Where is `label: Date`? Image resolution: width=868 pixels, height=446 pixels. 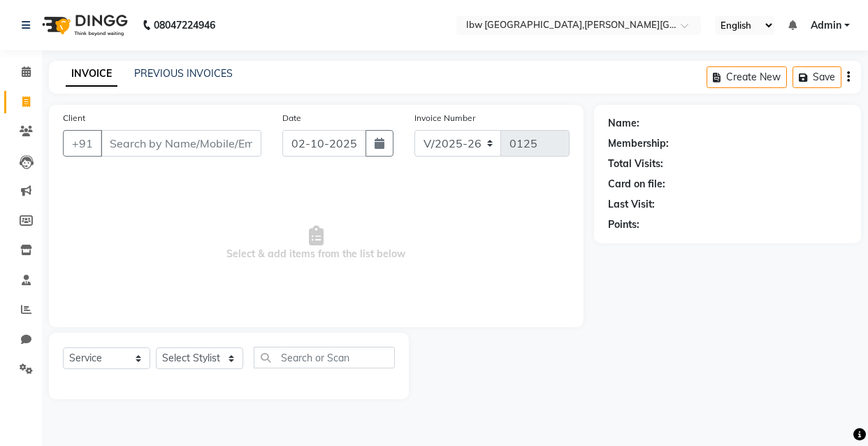
label: Date is located at coordinates (291, 118).